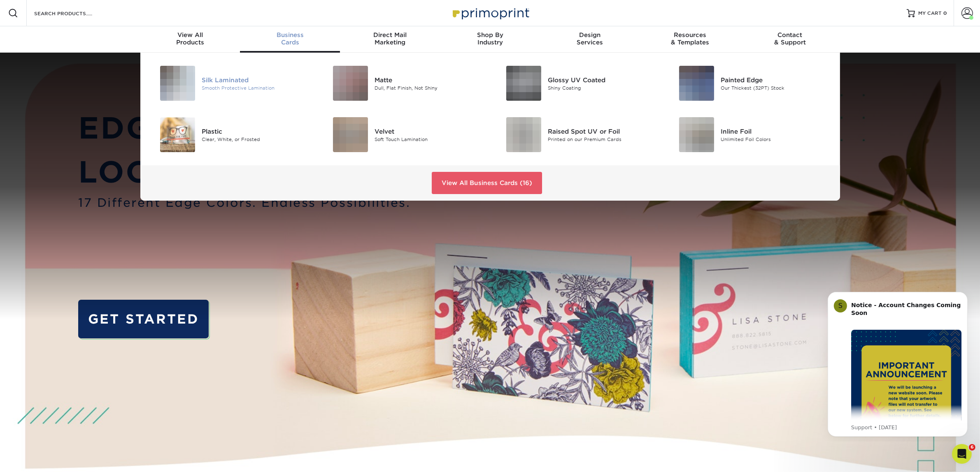  What do you see at coordinates (945, 13) in the screenshot?
I see `span: 0` at bounding box center [945, 13].